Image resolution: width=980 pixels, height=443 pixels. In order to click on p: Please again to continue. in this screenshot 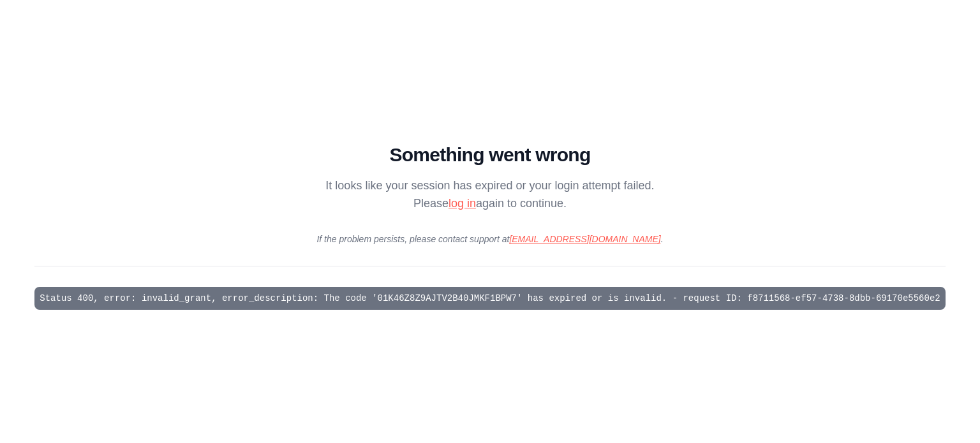, I will do `click(489, 203)`.